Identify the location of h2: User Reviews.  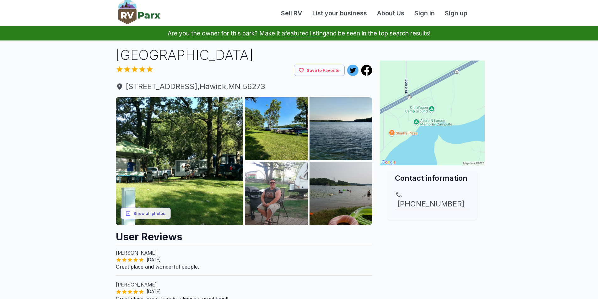
(244, 235).